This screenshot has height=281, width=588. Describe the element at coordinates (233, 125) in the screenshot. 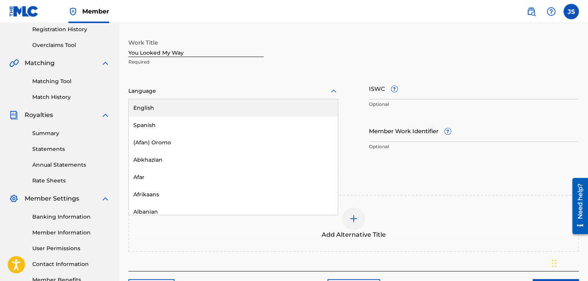

I see `div: Spanish` at that location.